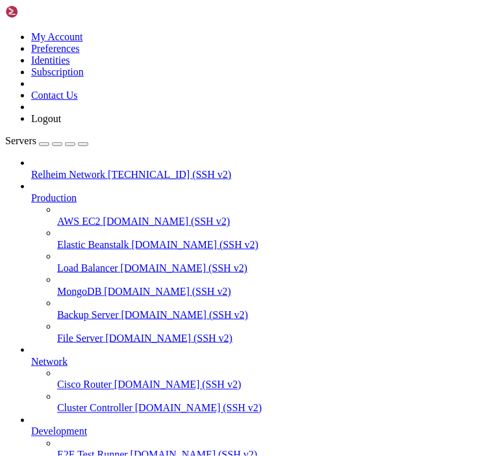  I want to click on a: Logout, so click(46, 118).